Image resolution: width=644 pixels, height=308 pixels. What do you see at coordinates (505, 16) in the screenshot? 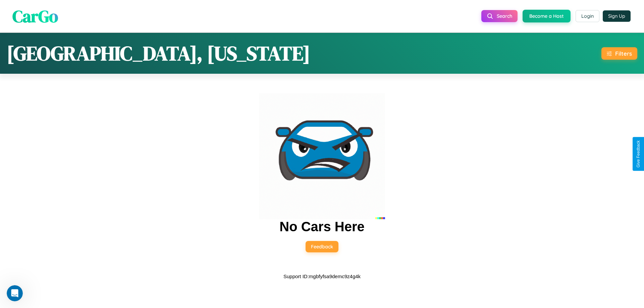
I see `span: Search` at bounding box center [505, 16].